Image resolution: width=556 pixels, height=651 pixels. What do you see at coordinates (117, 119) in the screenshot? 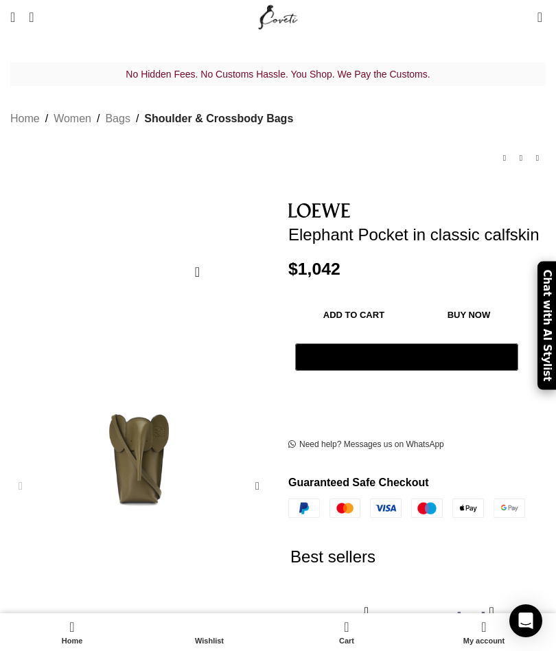
I see `a: Bags` at bounding box center [117, 119].